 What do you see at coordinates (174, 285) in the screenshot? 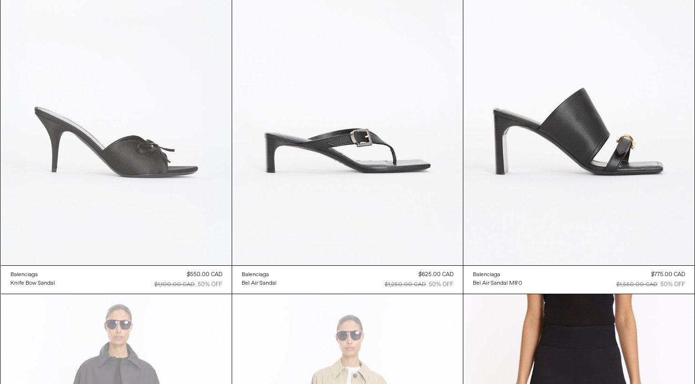
I see `div: $1,100.00 CAD` at bounding box center [174, 285].